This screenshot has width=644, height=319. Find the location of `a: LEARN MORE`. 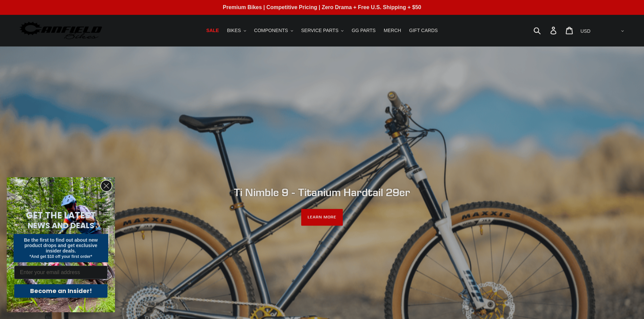

a: LEARN MORE is located at coordinates (322, 217).